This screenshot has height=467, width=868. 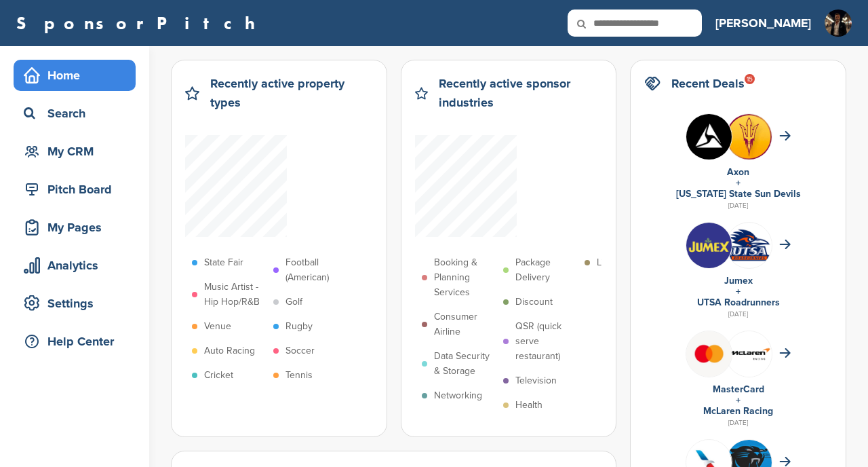 I want to click on h2: Recent Deals, so click(x=708, y=83).